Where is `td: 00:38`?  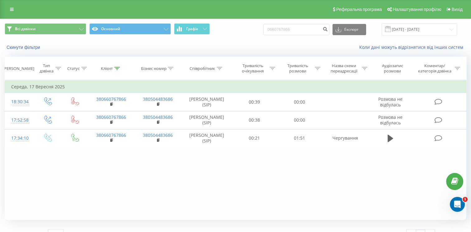
td: 00:38 is located at coordinates (254, 120).